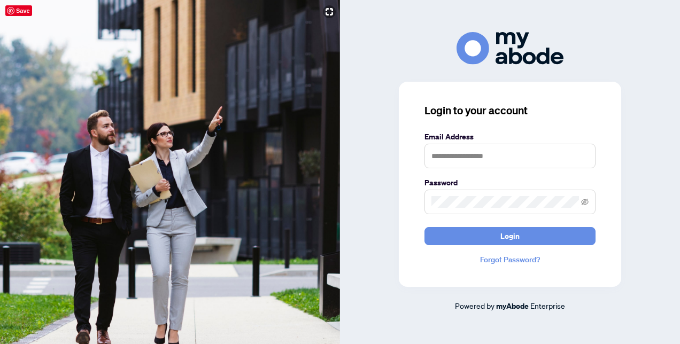 The height and width of the screenshot is (344, 680). What do you see at coordinates (510, 48) in the screenshot?
I see `img: ma-logo` at bounding box center [510, 48].